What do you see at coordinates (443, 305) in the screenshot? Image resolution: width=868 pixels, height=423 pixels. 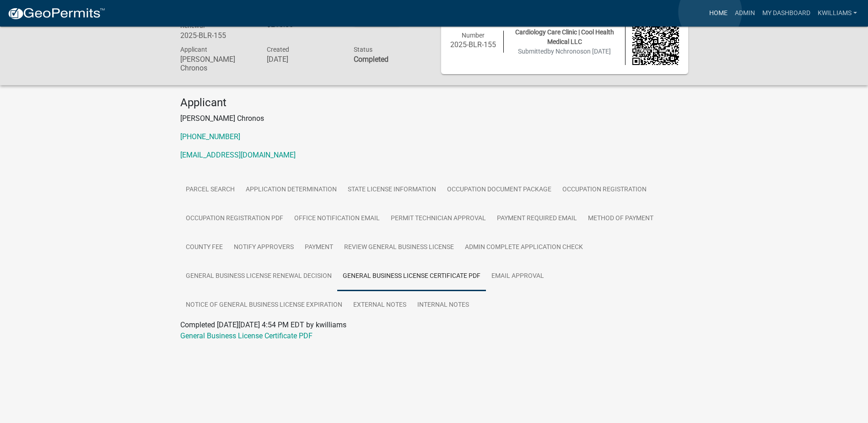 I see `a: Internal Notes` at bounding box center [443, 305].